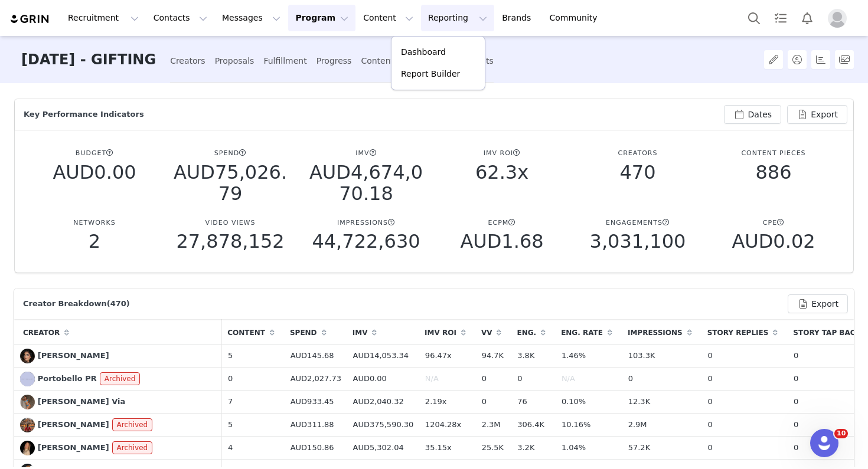 Image resolution: width=868 pixels, height=469 pixels. I want to click on td: 12.3K, so click(662, 402).